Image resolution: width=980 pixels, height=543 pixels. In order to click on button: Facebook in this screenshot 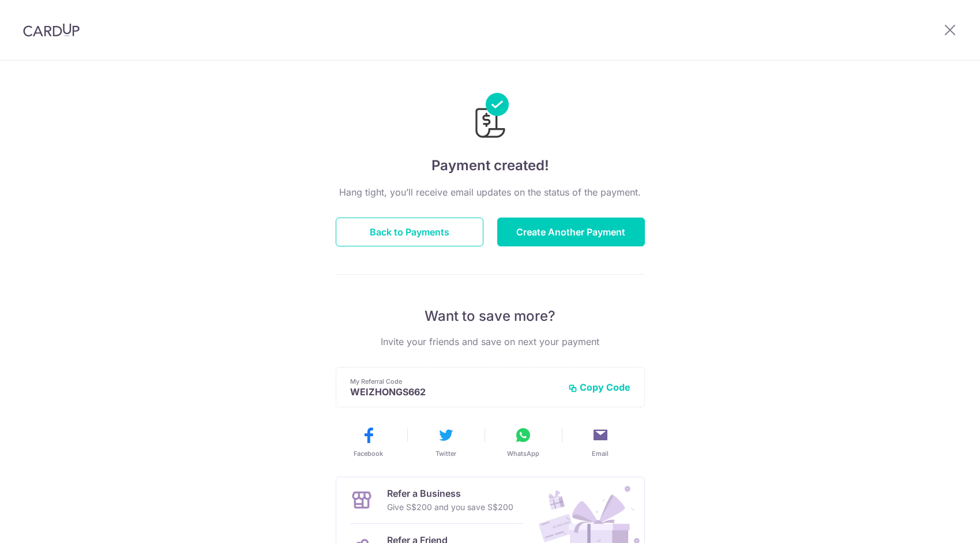, I will do `click(368, 442)`.